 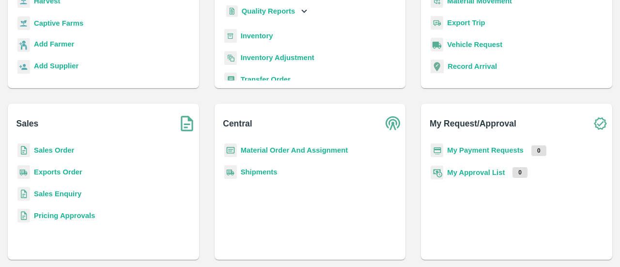 What do you see at coordinates (230, 36) in the screenshot?
I see `img: whInventory` at bounding box center [230, 36].